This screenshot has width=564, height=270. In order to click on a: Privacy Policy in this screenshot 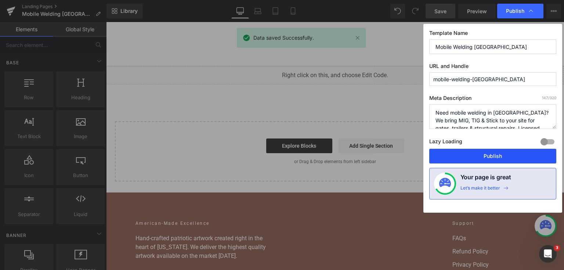, I will do `click(387, 243)`.